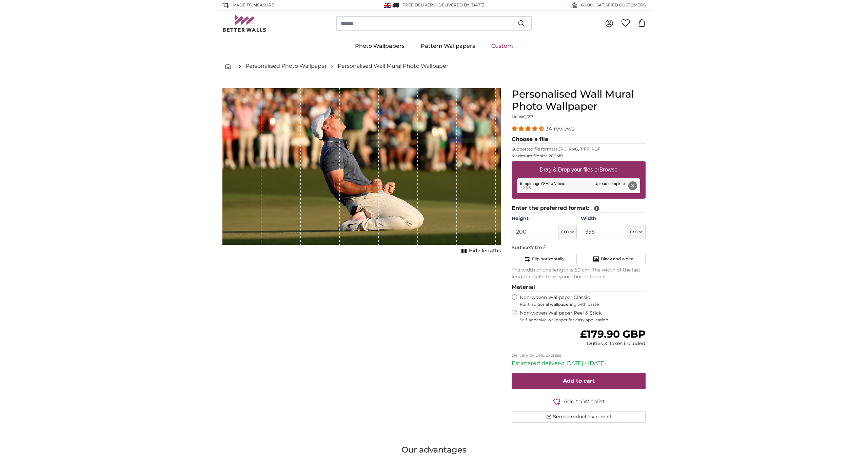 The height and width of the screenshot is (461, 868). Describe the element at coordinates (578, 287) in the screenshot. I see `legend: Material` at that location.